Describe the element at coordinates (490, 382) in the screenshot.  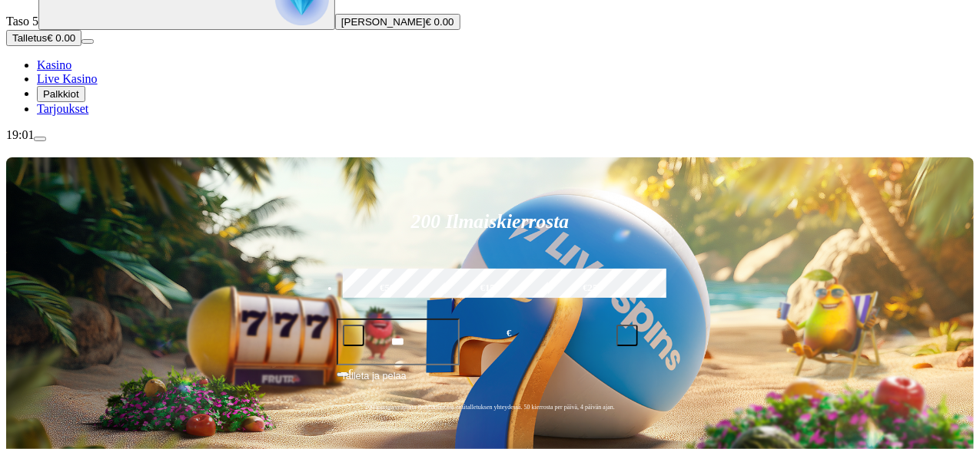
I see `button: Talleta ja pelaa` at that location.